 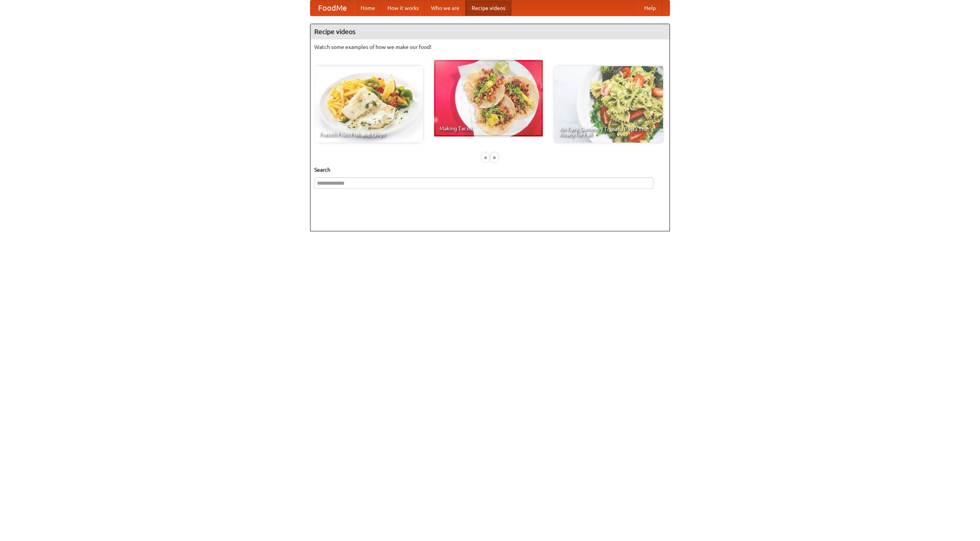 I want to click on h5: Search, so click(x=490, y=170).